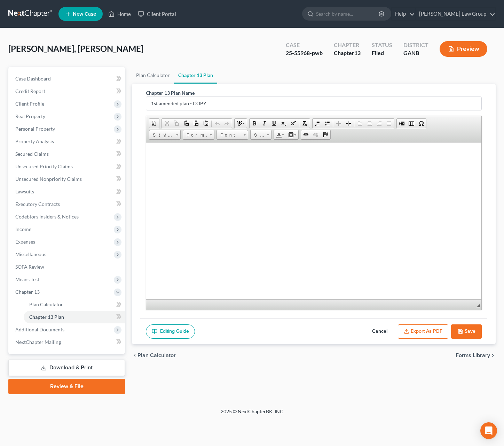  What do you see at coordinates (154, 123) in the screenshot?
I see `a: Document Properties` at bounding box center [154, 123].